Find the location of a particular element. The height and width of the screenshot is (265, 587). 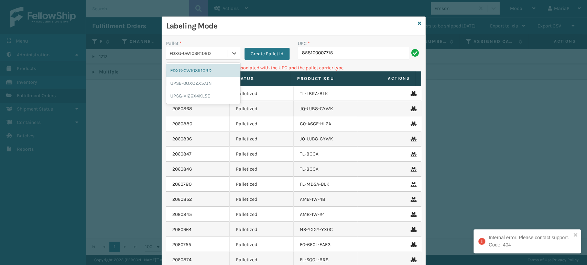

a: 2060896 is located at coordinates (182, 139).